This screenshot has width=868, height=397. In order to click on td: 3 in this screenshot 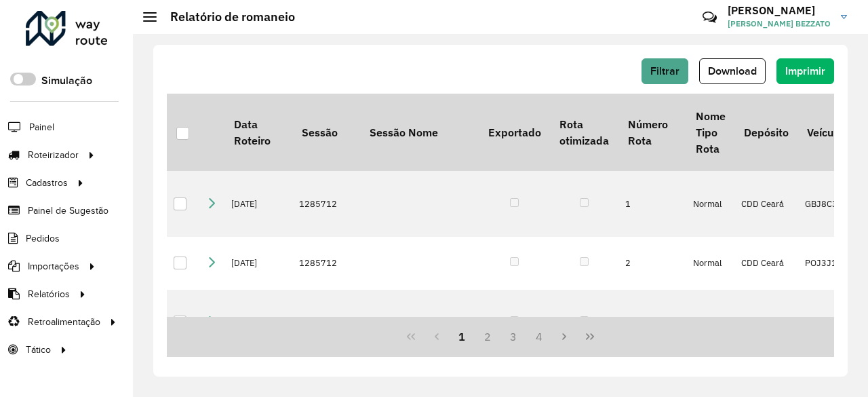, I will do `click(652, 322)`.